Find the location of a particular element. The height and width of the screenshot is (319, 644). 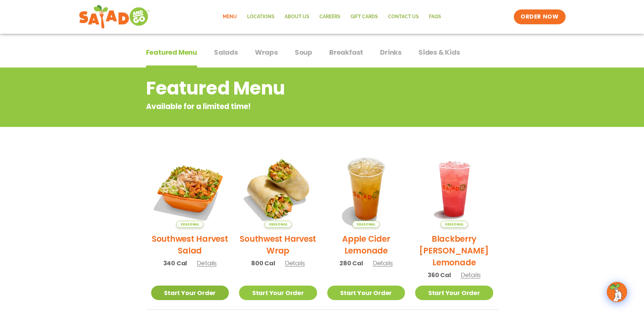

img: new-SAG-logo-768×292 is located at coordinates (114, 17).